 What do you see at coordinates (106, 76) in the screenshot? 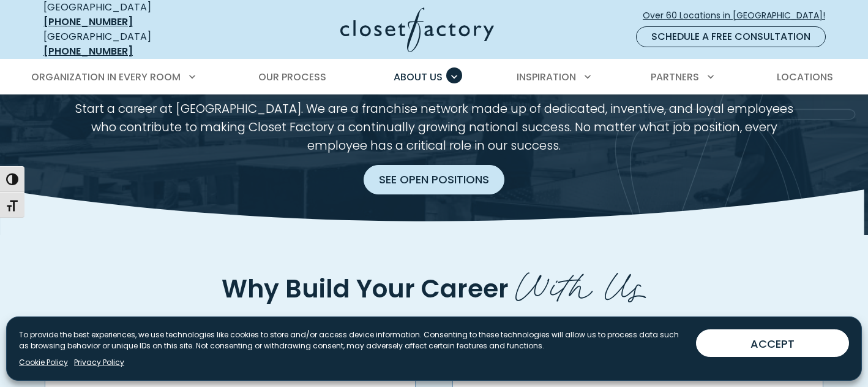
I see `span: Organization in Every Room` at bounding box center [106, 76].